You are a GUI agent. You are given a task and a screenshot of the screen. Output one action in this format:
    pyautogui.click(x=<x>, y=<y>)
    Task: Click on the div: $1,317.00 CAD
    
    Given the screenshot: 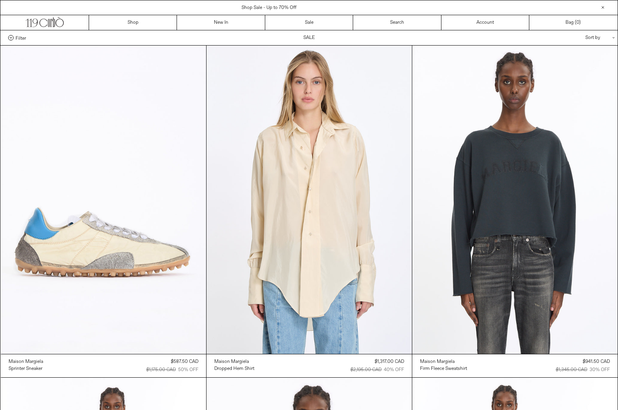 What is the action you would take?
    pyautogui.click(x=389, y=361)
    